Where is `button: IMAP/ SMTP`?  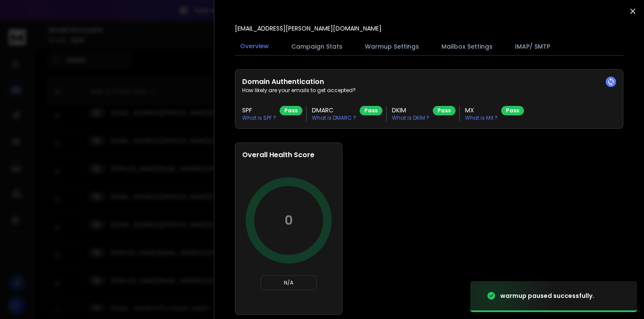
button: IMAP/ SMTP is located at coordinates (532, 47).